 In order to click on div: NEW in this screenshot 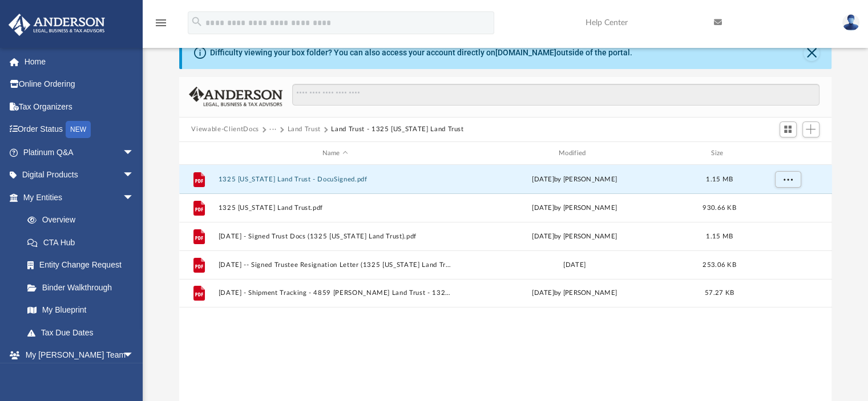, I will do `click(78, 130)`.